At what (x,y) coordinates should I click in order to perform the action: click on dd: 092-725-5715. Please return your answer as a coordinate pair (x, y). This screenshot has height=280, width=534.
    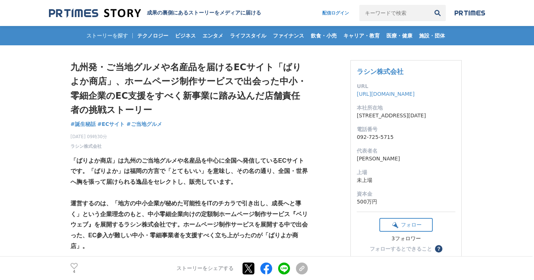
    Looking at the image, I should click on (406, 137).